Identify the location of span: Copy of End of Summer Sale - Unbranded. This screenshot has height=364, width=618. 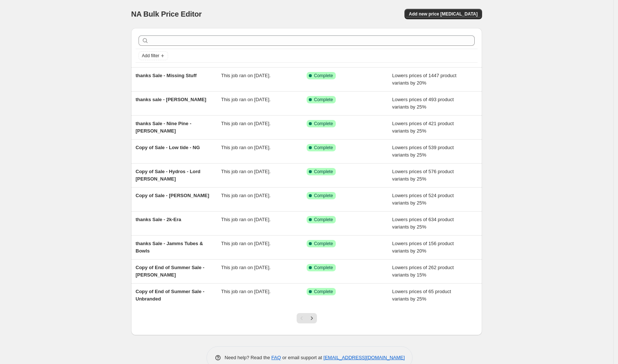
(170, 295).